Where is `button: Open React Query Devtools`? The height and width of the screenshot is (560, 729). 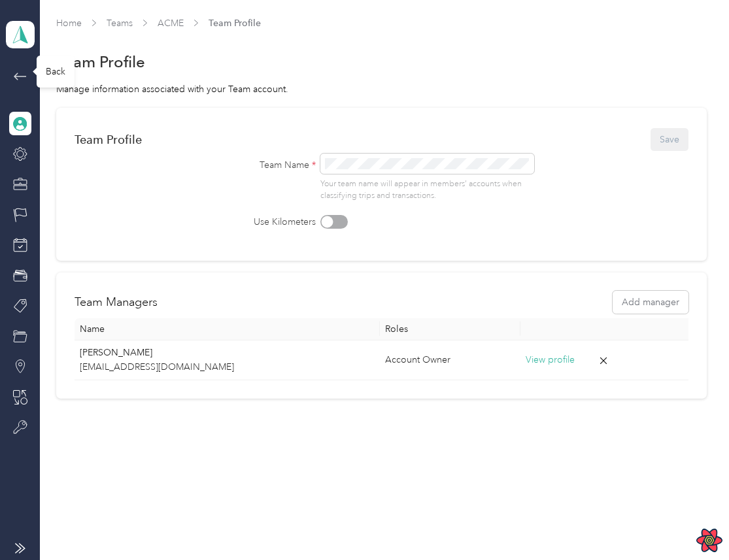
button: Open React Query Devtools is located at coordinates (709, 540).